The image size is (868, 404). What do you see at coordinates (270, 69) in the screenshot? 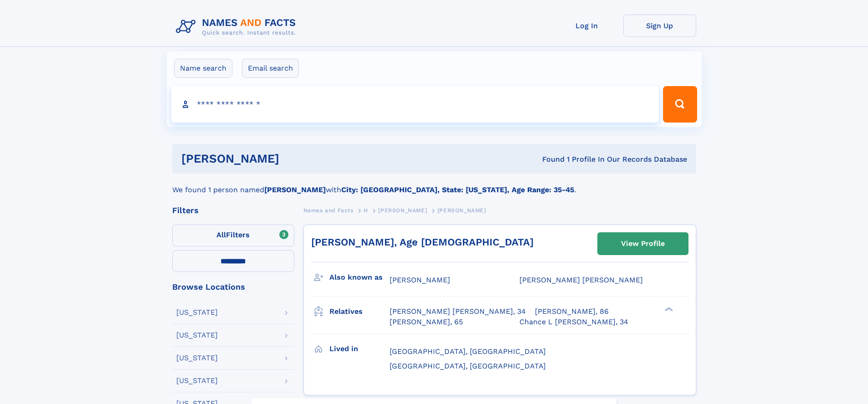
I see `label: Email search` at bounding box center [270, 69].